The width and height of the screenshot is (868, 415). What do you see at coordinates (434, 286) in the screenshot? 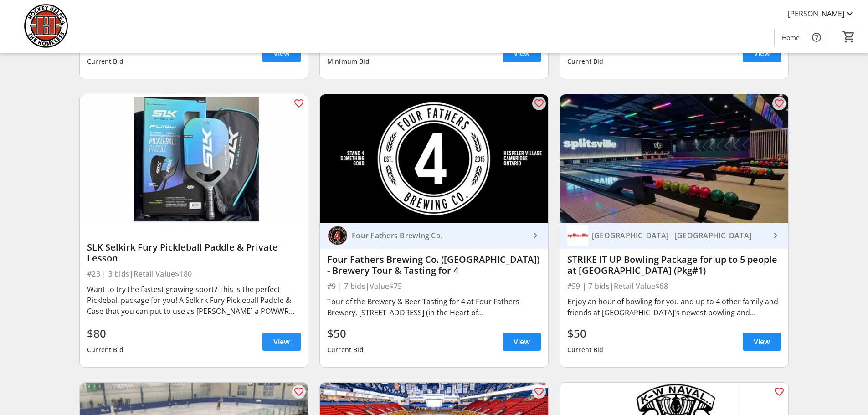
I see `div: #9 | 7 bids | Value $75` at bounding box center [434, 286].